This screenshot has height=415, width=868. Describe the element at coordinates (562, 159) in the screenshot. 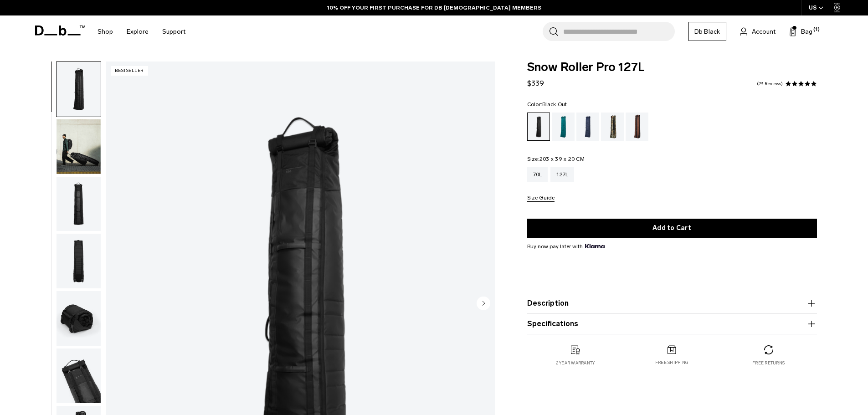

I see `span: 203 x 39 x 20 CM` at that location.